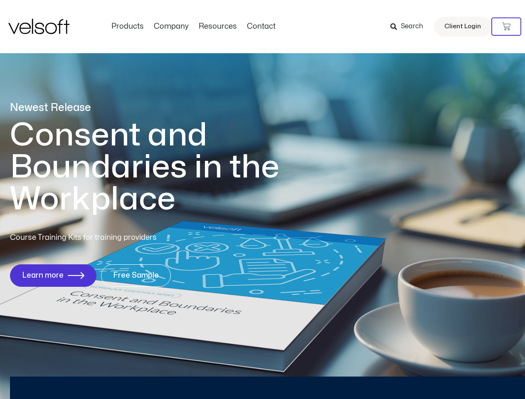  What do you see at coordinates (136, 276) in the screenshot?
I see `span: Free Sample` at bounding box center [136, 276].